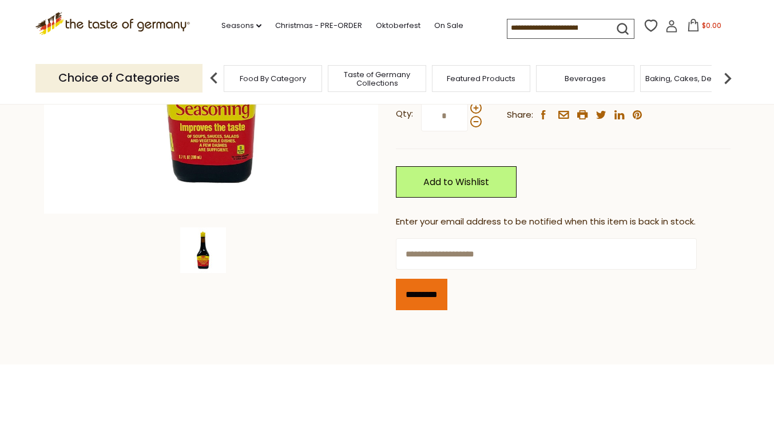  Describe the element at coordinates (119, 78) in the screenshot. I see `p: Choice of Categories` at that location.